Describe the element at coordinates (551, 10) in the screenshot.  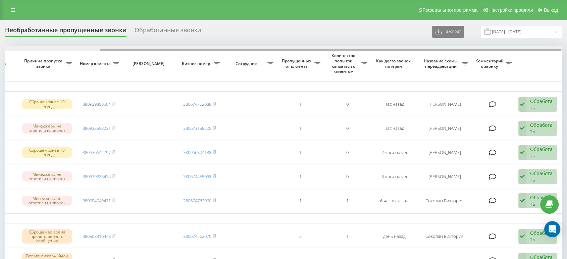
I see `span: Выход` at that location.